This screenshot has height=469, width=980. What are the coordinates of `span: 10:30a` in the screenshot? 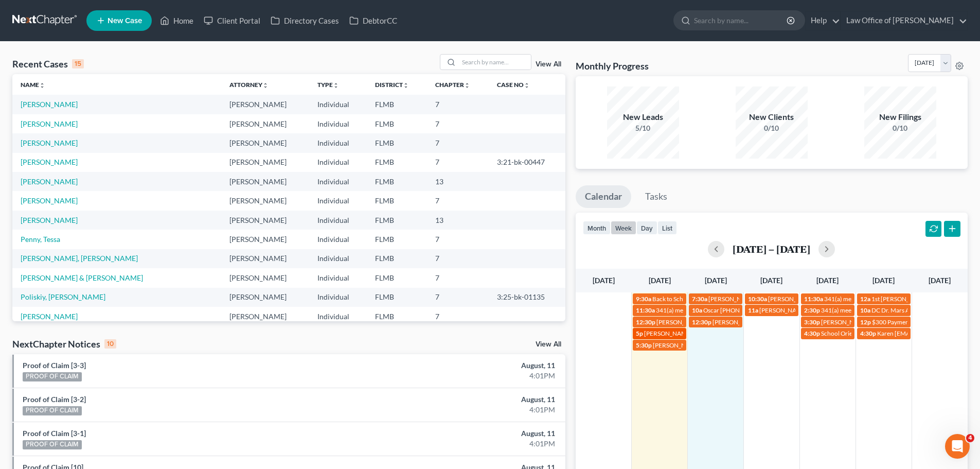 It's located at (757, 299).